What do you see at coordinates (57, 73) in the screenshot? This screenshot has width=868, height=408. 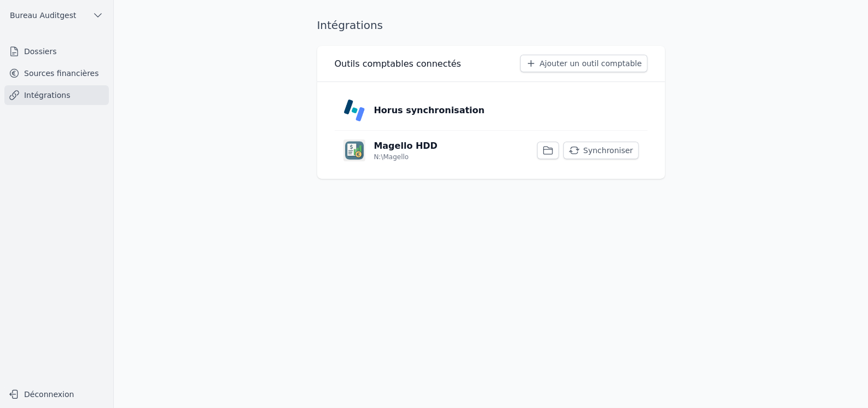 I see `a: Sources financières` at bounding box center [57, 73].